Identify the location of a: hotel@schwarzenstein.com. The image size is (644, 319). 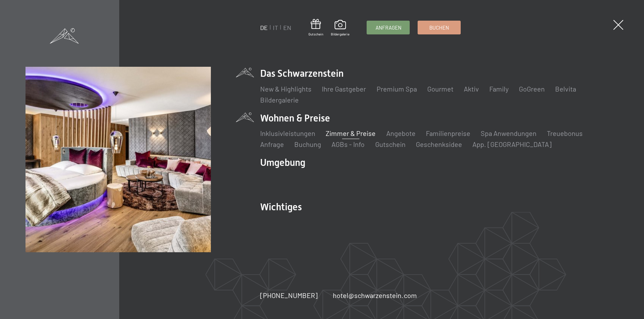
(375, 295).